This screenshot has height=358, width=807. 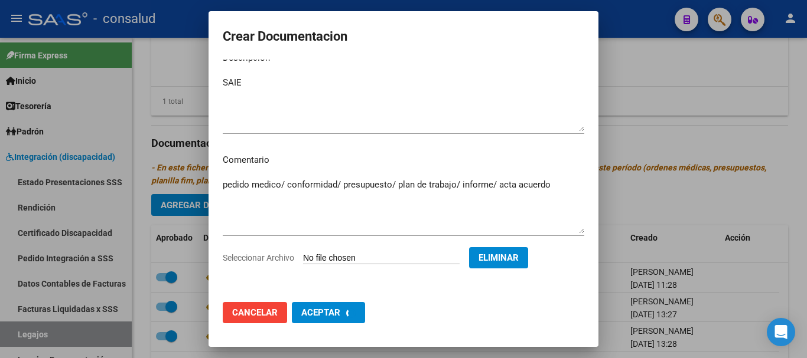 I want to click on span: Aceptar, so click(x=321, y=313).